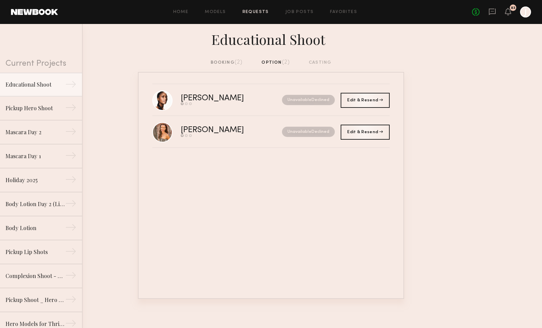 The height and width of the screenshot is (328, 542). Describe the element at coordinates (525, 12) in the screenshot. I see `a: J` at that location.